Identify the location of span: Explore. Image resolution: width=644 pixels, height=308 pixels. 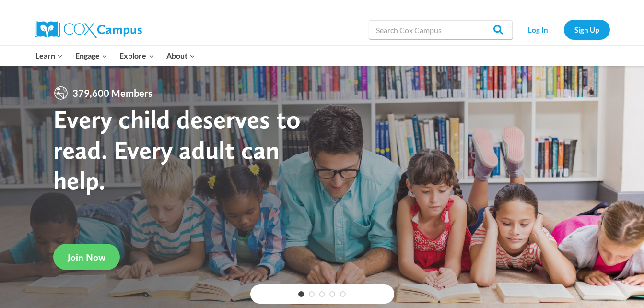
(137, 56).